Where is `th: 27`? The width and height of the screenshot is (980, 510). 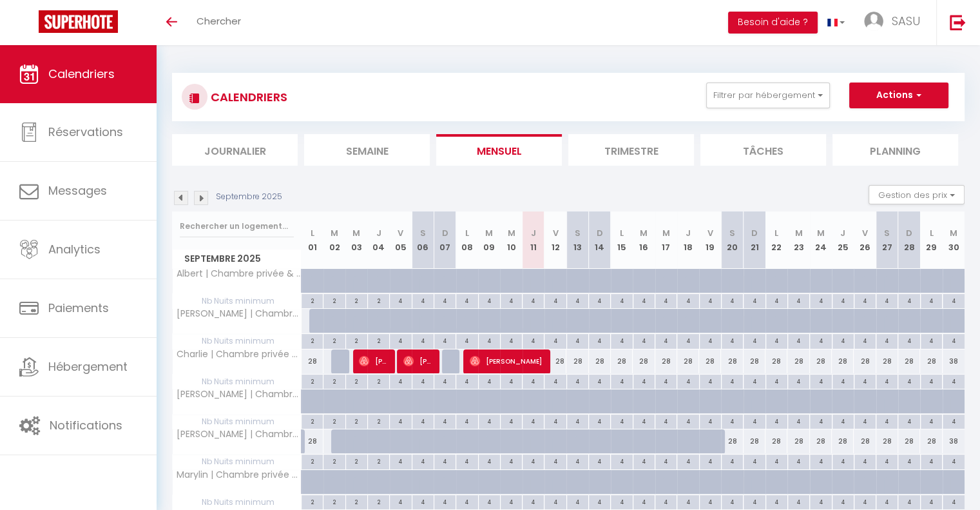 th: 27 is located at coordinates (887, 240).